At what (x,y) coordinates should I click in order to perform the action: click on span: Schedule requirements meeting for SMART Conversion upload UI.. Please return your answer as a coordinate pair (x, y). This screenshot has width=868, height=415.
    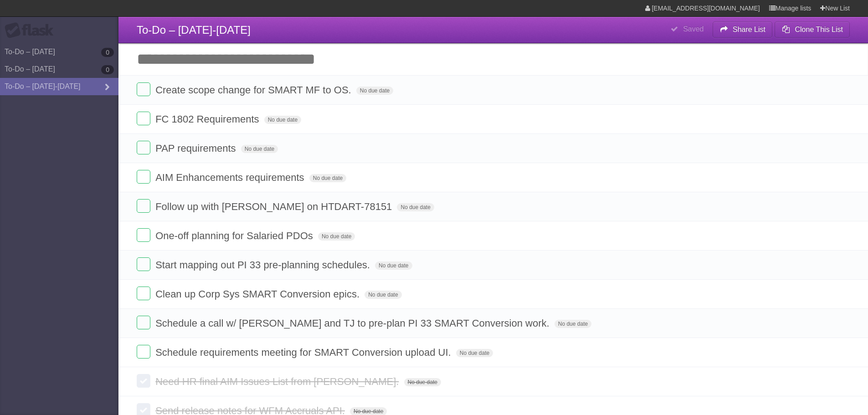
    Looking at the image, I should click on (304, 352).